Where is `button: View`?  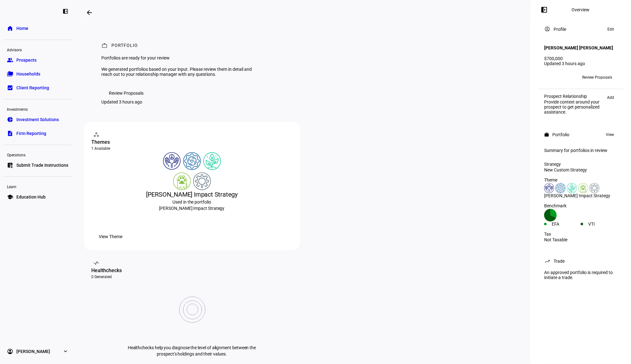 button: View is located at coordinates (610, 134).